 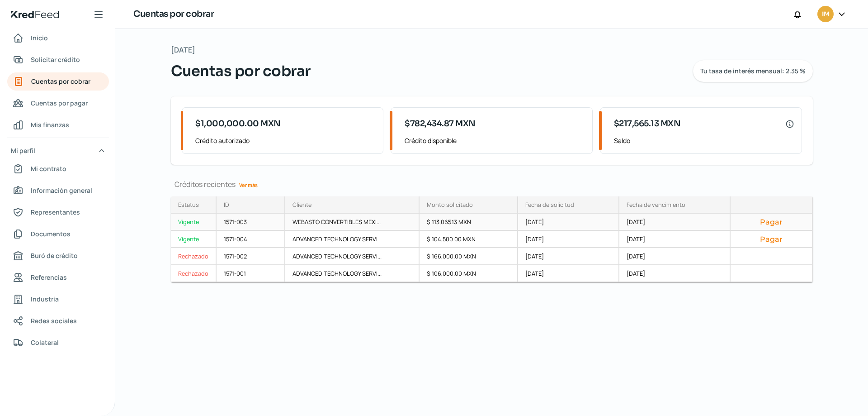 What do you see at coordinates (45, 342) in the screenshot?
I see `span: Colateral` at bounding box center [45, 342].